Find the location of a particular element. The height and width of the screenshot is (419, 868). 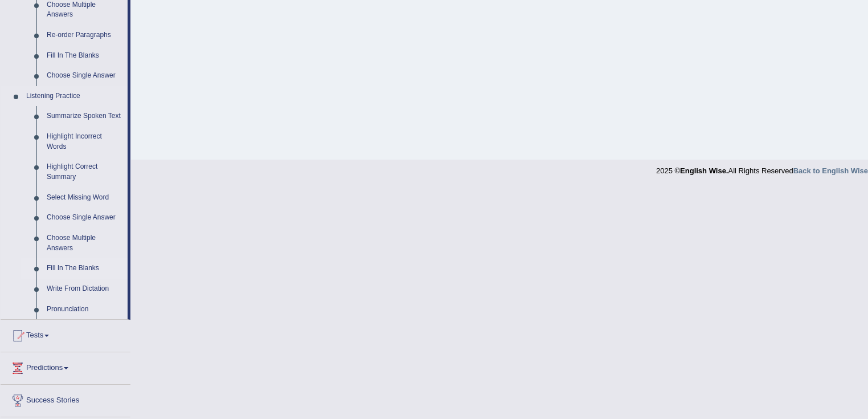

a: Listening Practice is located at coordinates (74, 96).